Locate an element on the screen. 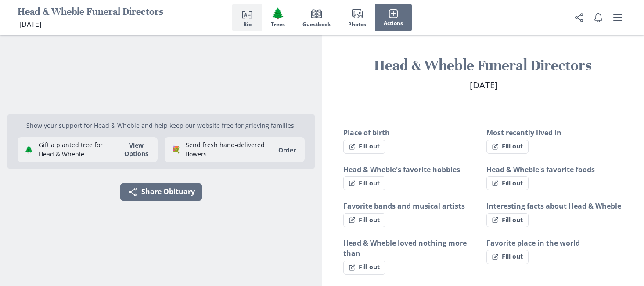 The image size is (644, 286). h3: Head & Wheble's favorite hobbies is located at coordinates (411, 170).